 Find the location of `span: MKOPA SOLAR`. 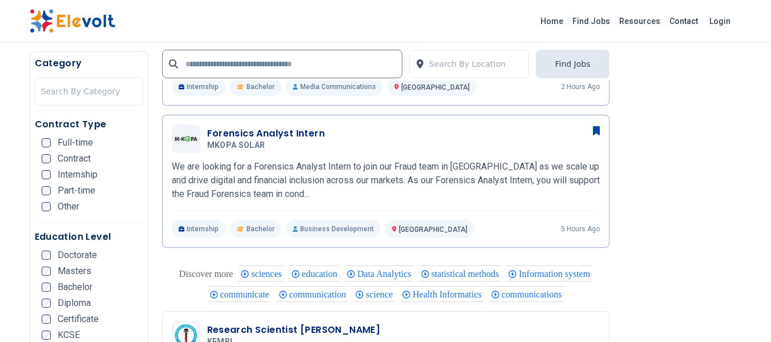

span: MKOPA SOLAR is located at coordinates (236, 146).